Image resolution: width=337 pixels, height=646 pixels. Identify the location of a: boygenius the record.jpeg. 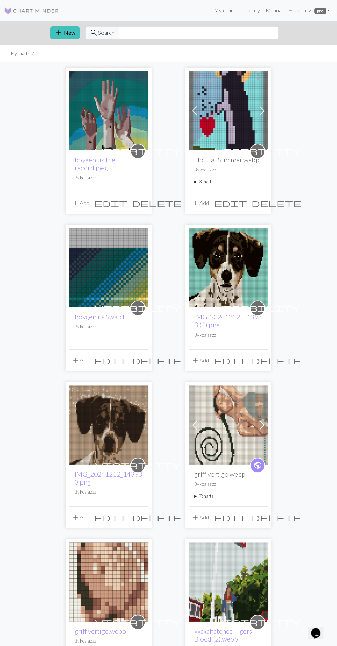
(95, 164).